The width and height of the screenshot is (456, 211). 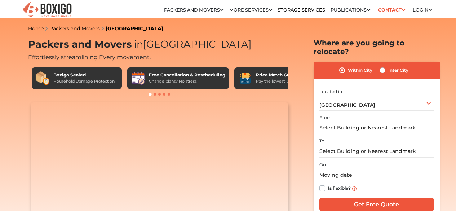 I want to click on a: Login, so click(x=423, y=10).